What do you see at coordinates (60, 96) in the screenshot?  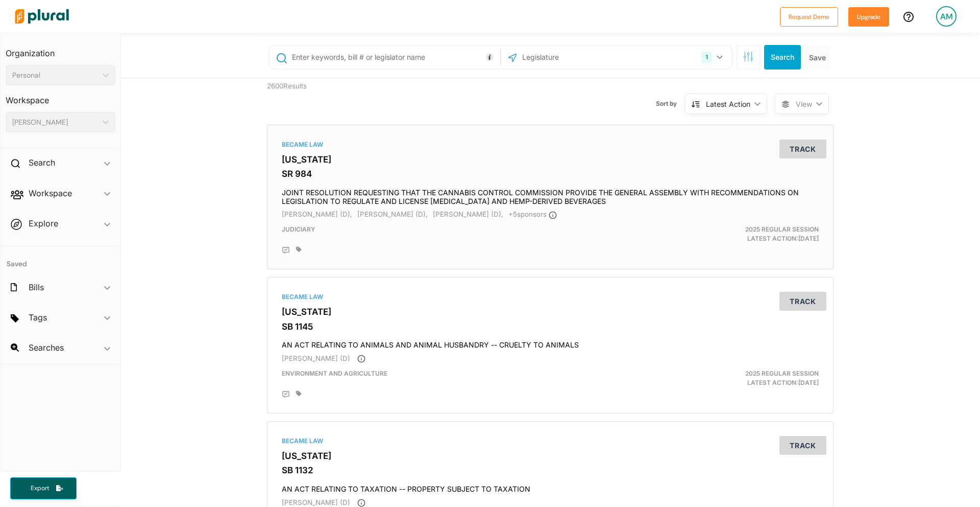 I see `h3: Workspace` at bounding box center [60, 96].